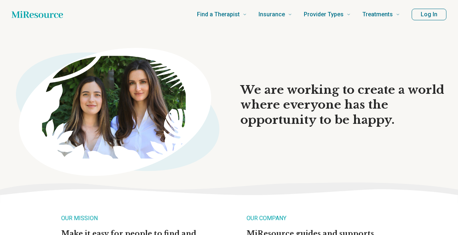 The width and height of the screenshot is (458, 235). Describe the element at coordinates (347, 105) in the screenshot. I see `h1: We are working to create a world where everyone has the opportunity to be happy.` at that location.